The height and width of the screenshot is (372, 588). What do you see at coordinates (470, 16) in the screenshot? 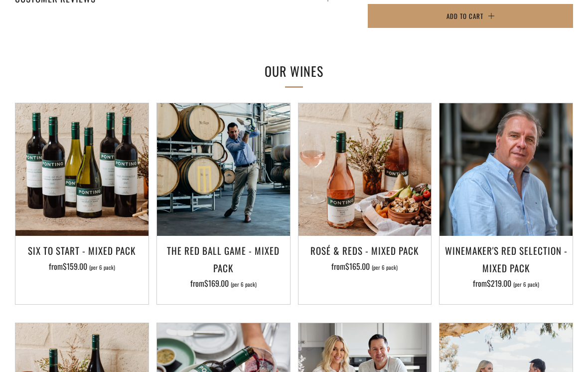
I see `button: Add to Cart` at bounding box center [470, 16].